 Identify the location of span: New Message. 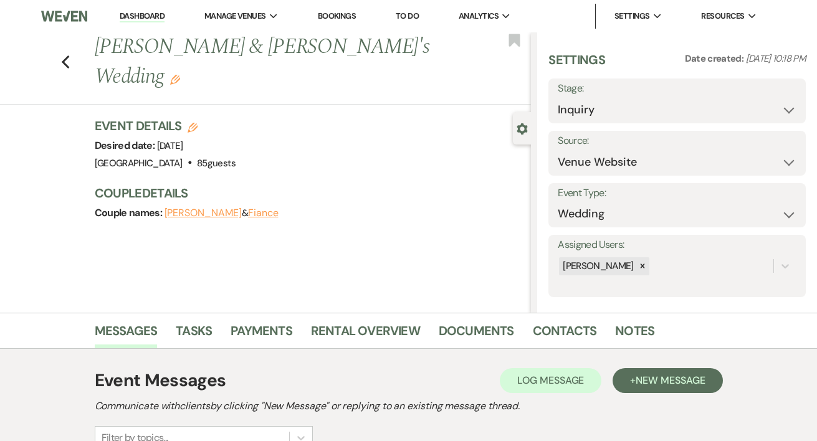
(670, 380).